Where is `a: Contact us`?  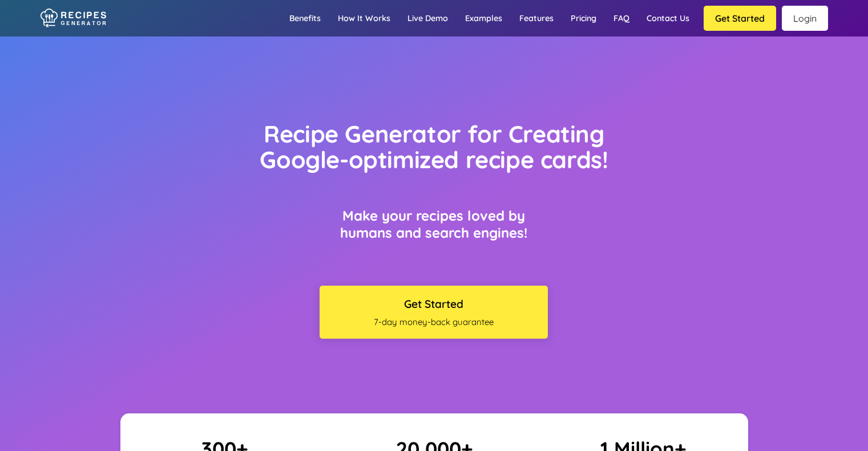
a: Contact us is located at coordinates (668, 18).